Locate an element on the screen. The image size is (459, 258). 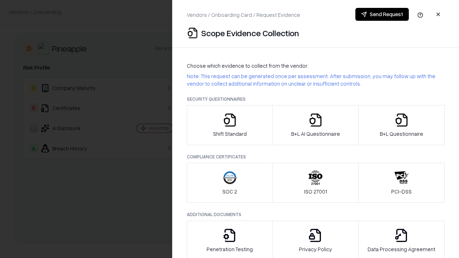
button: B+L AI Questionnaire is located at coordinates (316, 125).